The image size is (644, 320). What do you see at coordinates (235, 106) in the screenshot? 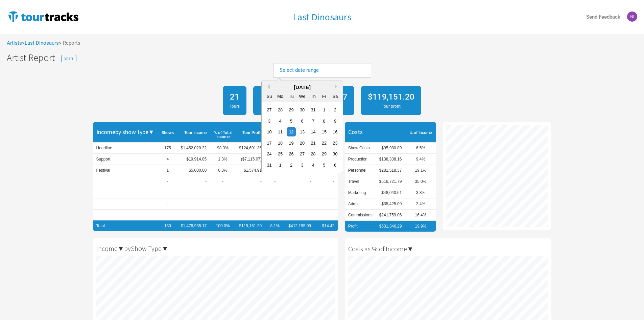
I see `div: Tours` at bounding box center [235, 106].